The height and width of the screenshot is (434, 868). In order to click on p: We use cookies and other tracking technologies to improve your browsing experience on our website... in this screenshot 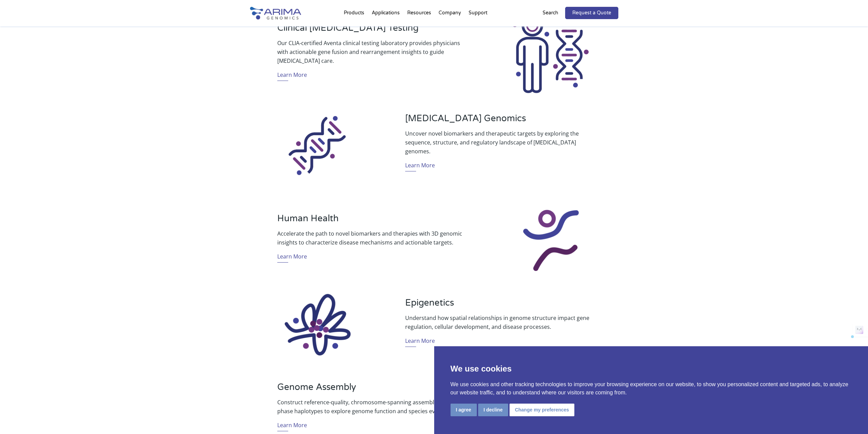, I will do `click(651, 389)`.